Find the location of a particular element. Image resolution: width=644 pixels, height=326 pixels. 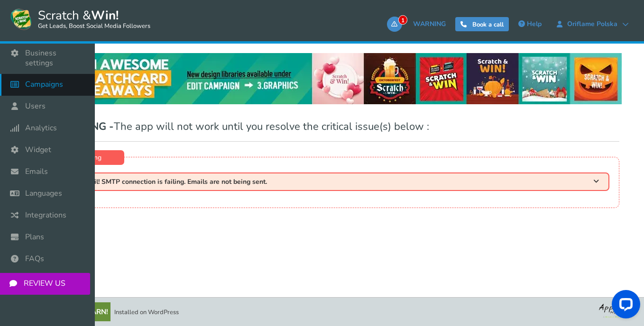

span: FAQs is located at coordinates (34, 258).